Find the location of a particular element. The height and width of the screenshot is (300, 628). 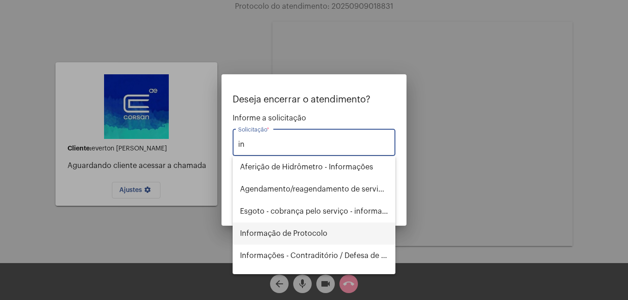

span: Informações - Contraditório / Defesa de infração is located at coordinates (314, 256).